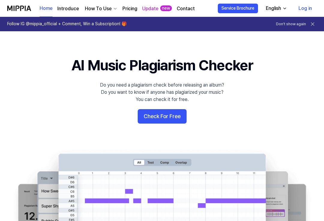 The height and width of the screenshot is (221, 324). What do you see at coordinates (46, 8) in the screenshot?
I see `a: Home` at bounding box center [46, 8].